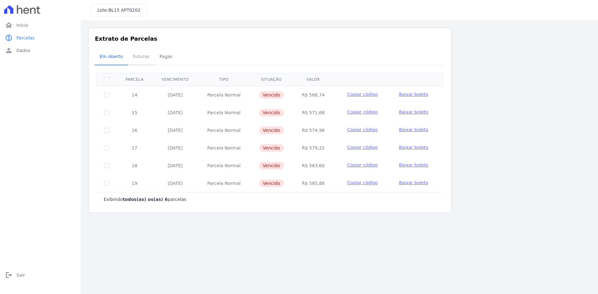 This screenshot has width=598, height=294. I want to click on i: logout, so click(9, 275).